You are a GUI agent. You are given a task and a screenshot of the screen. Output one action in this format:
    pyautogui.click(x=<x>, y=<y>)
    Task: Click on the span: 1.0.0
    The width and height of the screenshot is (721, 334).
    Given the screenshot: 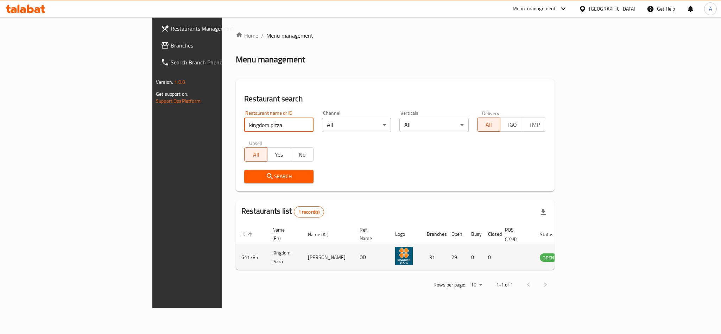 What is the action you would take?
    pyautogui.click(x=180, y=82)
    